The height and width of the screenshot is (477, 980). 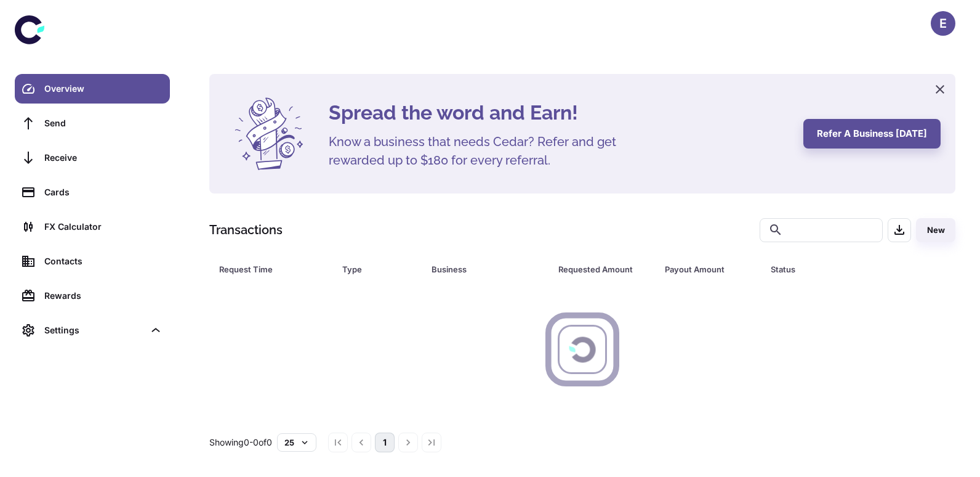 What do you see at coordinates (273, 269) in the screenshot?
I see `span: Request Time` at bounding box center [273, 269].